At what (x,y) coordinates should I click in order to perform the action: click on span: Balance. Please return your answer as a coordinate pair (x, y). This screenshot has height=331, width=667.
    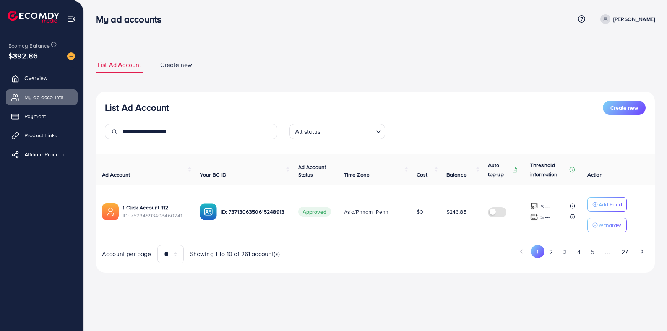
    Looking at the image, I should click on (457, 175).